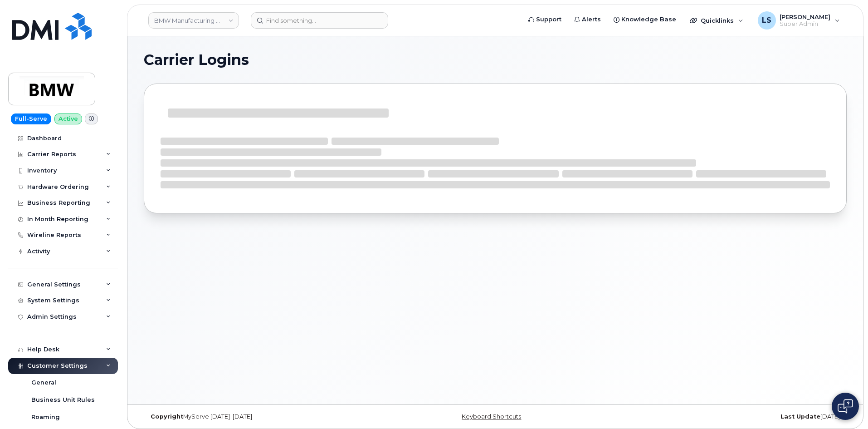 The width and height of the screenshot is (868, 429). Describe the element at coordinates (167, 416) in the screenshot. I see `strong: Copyright` at that location.